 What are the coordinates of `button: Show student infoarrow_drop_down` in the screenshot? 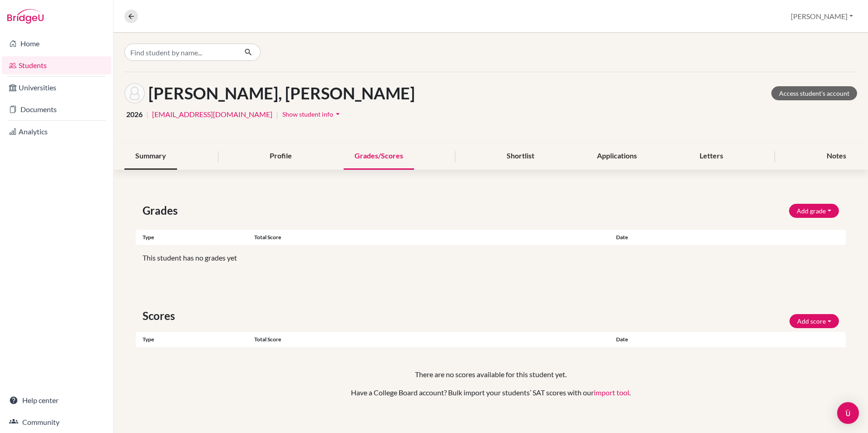 It's located at (312, 114).